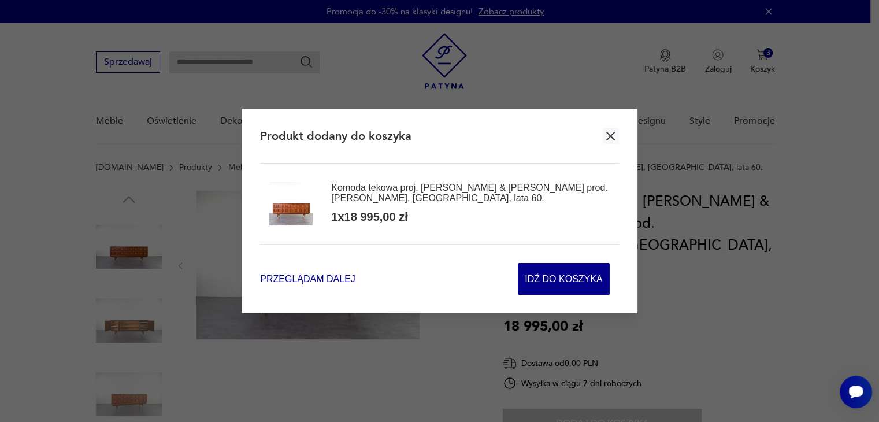 The height and width of the screenshot is (422, 879). I want to click on button: Idź do koszyka, so click(563, 279).